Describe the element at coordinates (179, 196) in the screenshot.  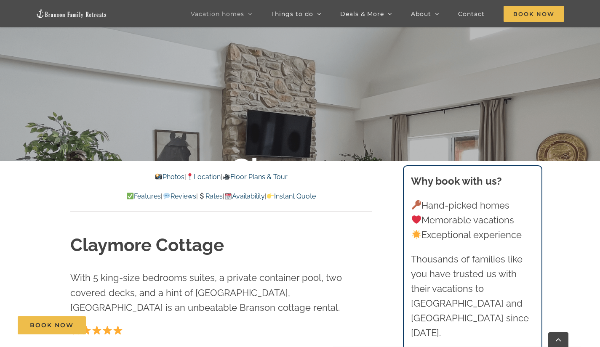
I see `a: Reviews` at that location.